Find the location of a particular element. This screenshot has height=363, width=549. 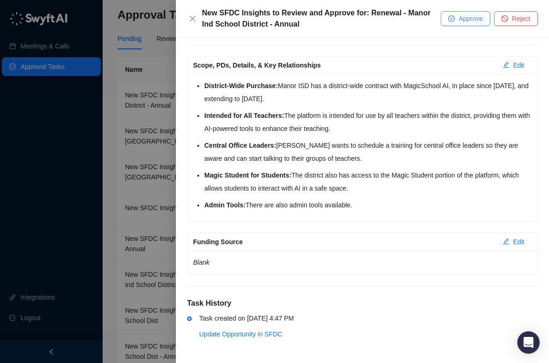

li: The platform is intended for use by all teachers within the district, providing them with AI-powe... is located at coordinates (368, 122).